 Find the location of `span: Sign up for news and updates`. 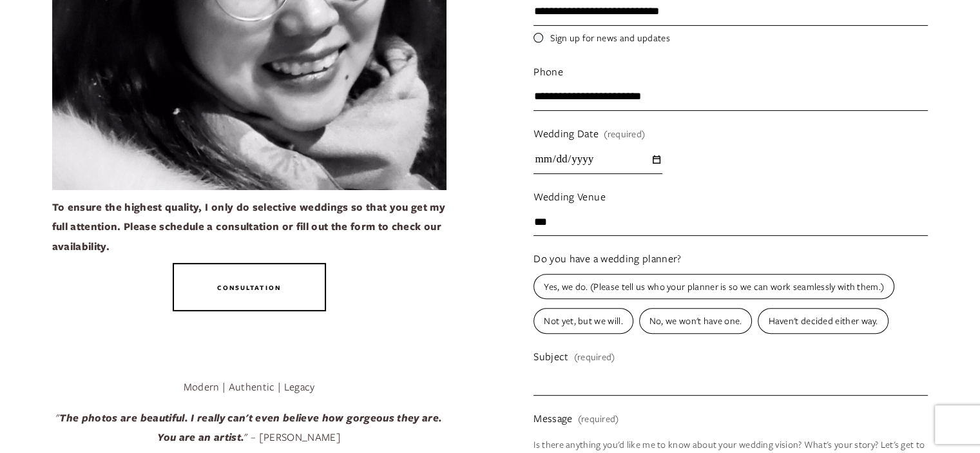

span: Sign up for news and updates is located at coordinates (610, 37).